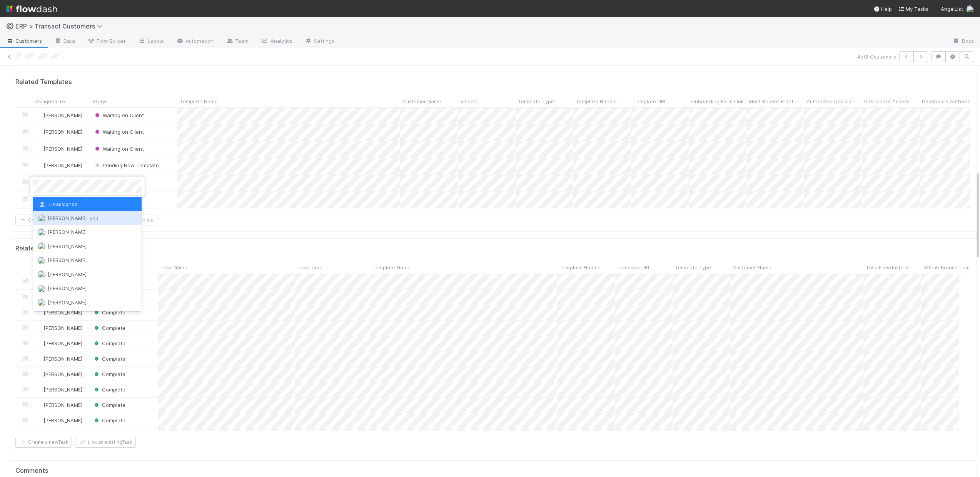 The height and width of the screenshot is (477, 980). I want to click on span: Unassigned, so click(58, 204).